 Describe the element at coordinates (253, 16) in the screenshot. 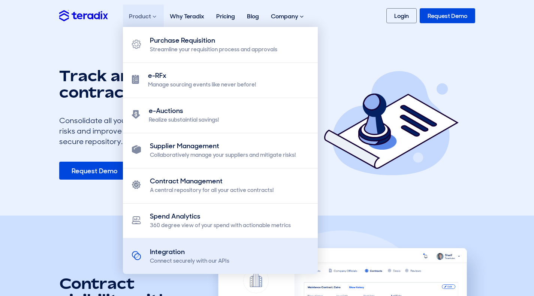

I see `a: Blog` at that location.